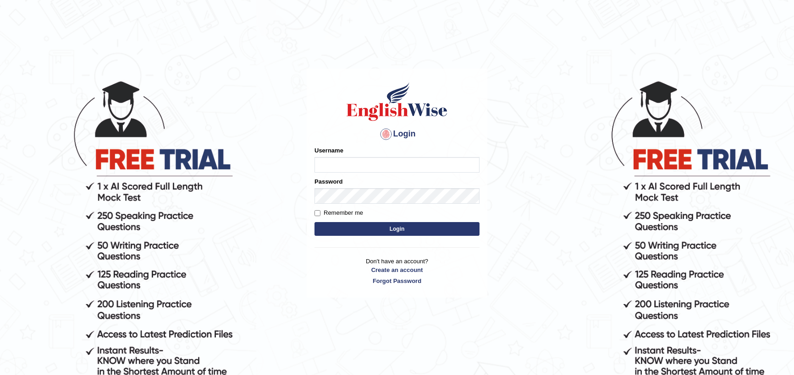 This screenshot has height=375, width=794. What do you see at coordinates (317, 213) in the screenshot?
I see `input: Remember me` at bounding box center [317, 213].